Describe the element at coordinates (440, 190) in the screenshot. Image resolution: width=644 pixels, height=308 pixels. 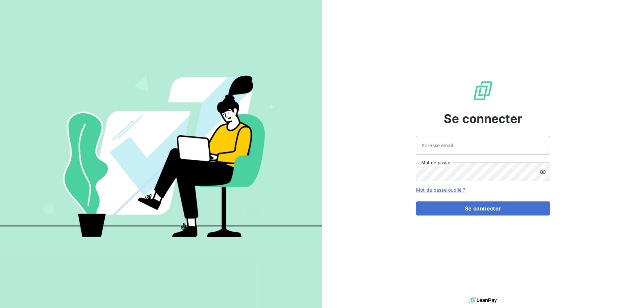
I see `a: Mot de passe oublié ?` at that location.